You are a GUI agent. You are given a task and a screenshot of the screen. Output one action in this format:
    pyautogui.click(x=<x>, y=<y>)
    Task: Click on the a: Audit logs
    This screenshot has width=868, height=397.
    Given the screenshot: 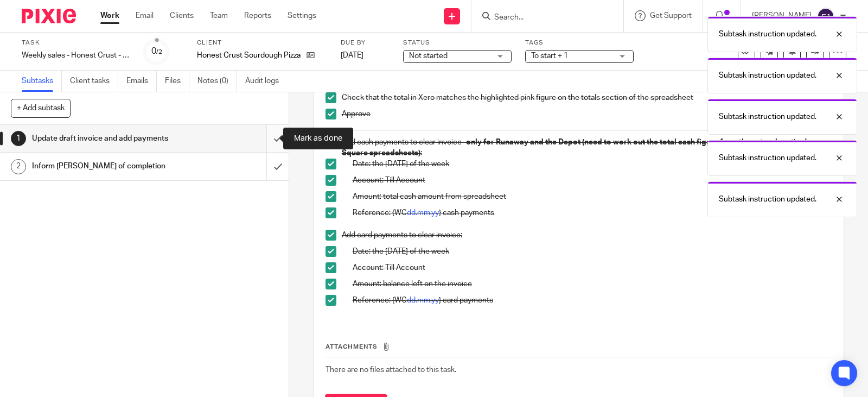 What is the action you would take?
    pyautogui.click(x=266, y=81)
    